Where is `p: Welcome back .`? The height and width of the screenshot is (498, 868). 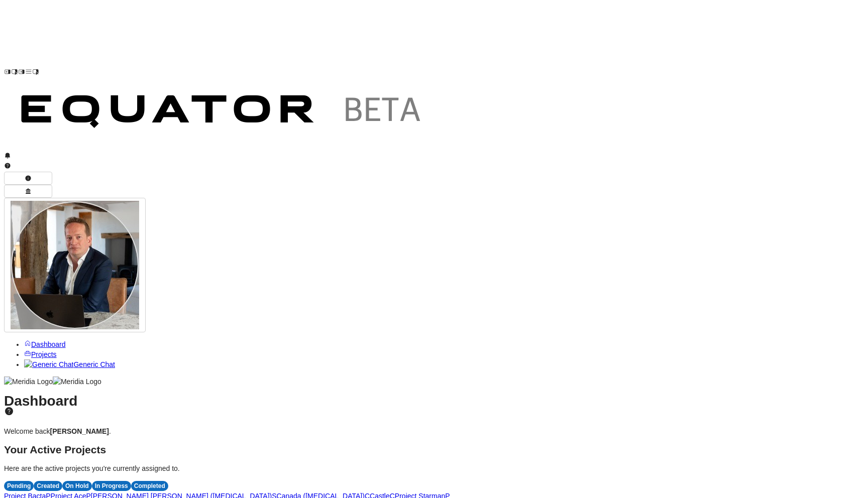 p: Welcome back . is located at coordinates (434, 431).